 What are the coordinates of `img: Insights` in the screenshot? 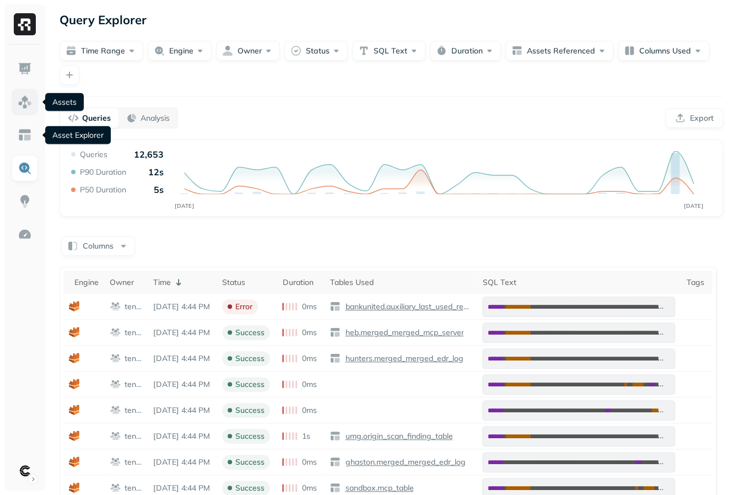 It's located at (25, 201).